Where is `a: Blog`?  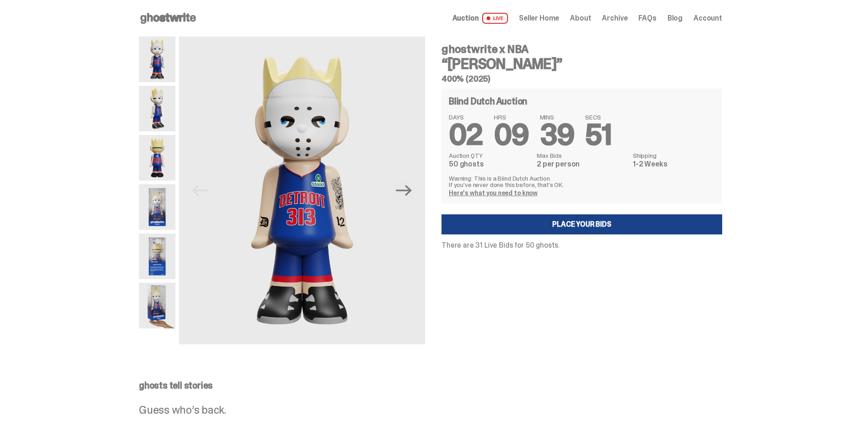 a: Blog is located at coordinates (675, 18).